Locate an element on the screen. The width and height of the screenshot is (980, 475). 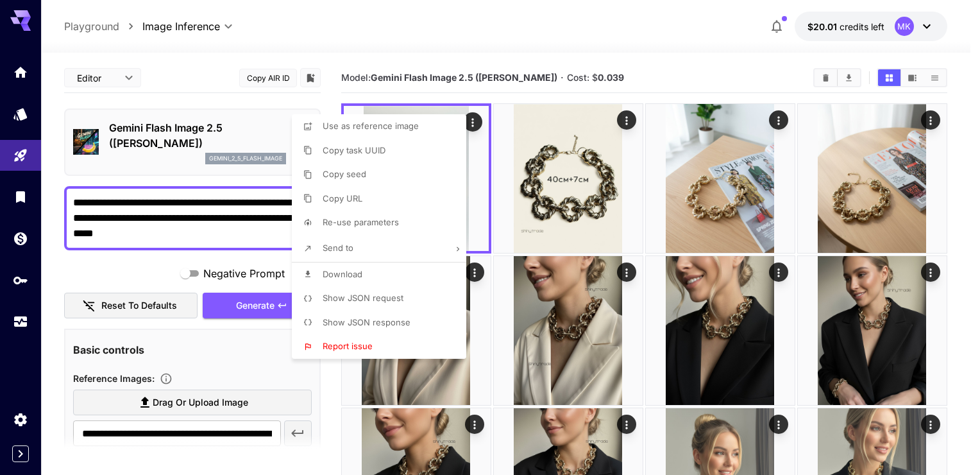
span: Send to is located at coordinates (338, 248).